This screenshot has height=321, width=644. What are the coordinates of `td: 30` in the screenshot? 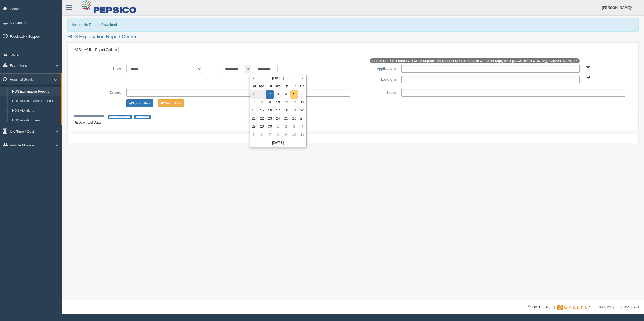 It's located at (270, 127).